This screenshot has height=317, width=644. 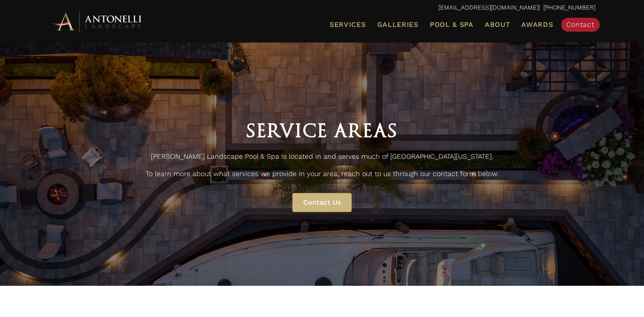 I want to click on span: Contact, so click(x=581, y=24).